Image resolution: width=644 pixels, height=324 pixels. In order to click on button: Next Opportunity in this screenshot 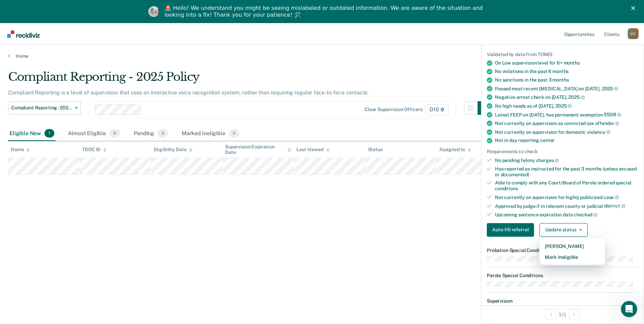, I will do `click(575, 314)`.